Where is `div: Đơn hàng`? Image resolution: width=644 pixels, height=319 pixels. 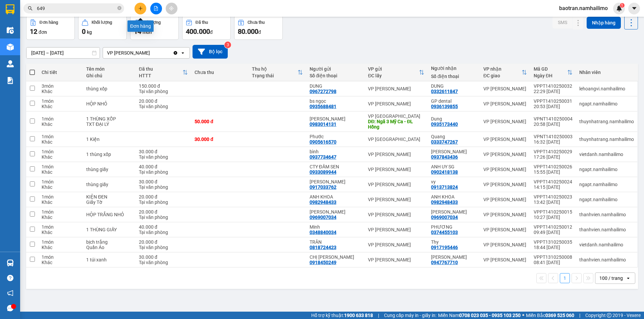 div: Đơn hàng is located at coordinates (49, 22).